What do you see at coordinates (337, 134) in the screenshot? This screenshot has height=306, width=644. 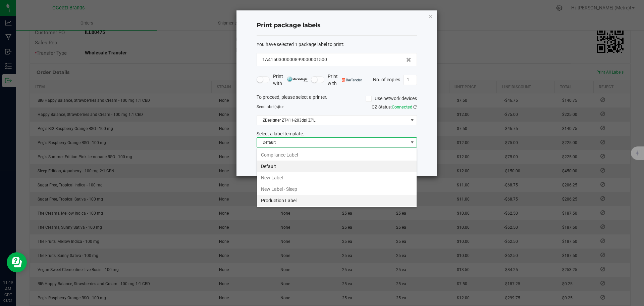 I see `div: Select a label template.` at bounding box center [337, 134].